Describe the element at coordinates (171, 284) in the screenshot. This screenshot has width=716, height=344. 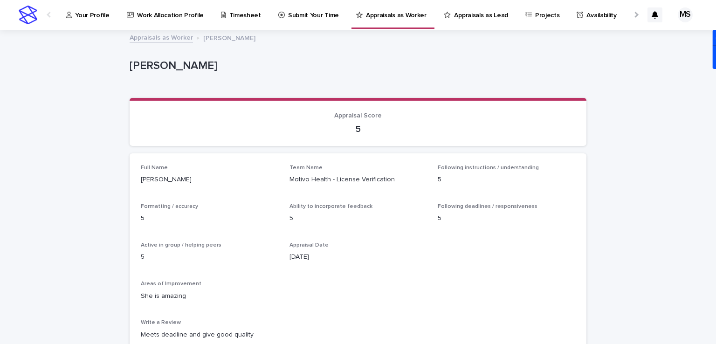
I see `span: Areas of Improvement` at that location.